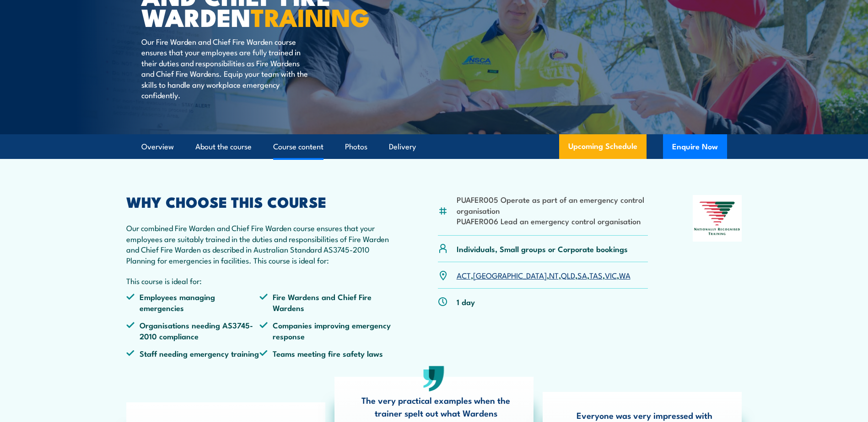 This screenshot has width=868, height=422. Describe the element at coordinates (193, 354) in the screenshot. I see `li: Staff needing emergency training` at that location.